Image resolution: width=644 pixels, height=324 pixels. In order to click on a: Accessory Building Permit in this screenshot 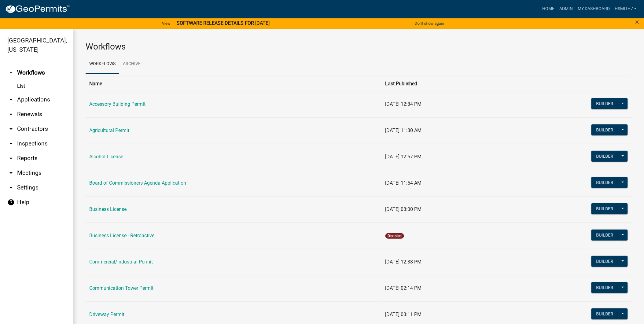, I will do `click(117, 104)`.